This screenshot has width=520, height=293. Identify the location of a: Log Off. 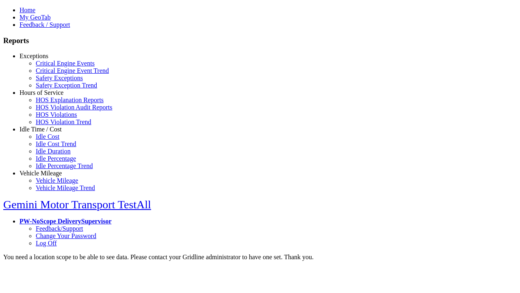
(46, 243).